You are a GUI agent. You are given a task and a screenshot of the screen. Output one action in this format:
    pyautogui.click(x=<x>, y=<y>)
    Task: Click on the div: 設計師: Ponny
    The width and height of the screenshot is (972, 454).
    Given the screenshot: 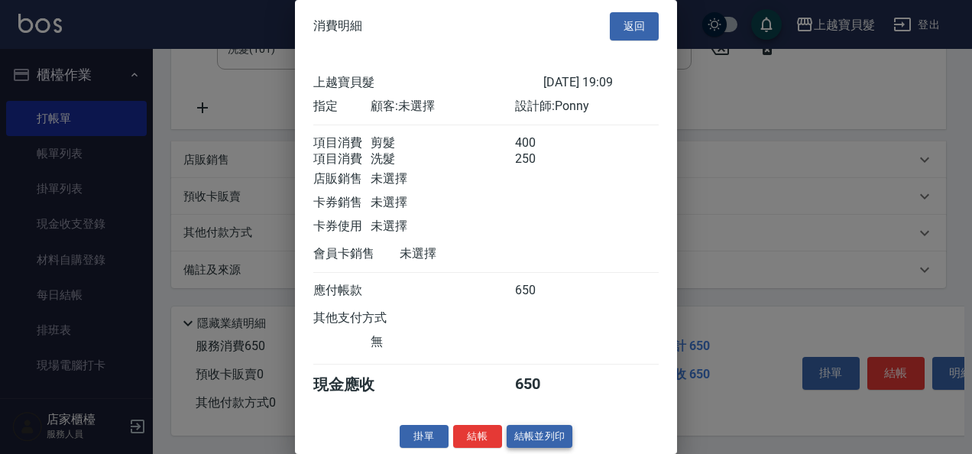 What is the action you would take?
    pyautogui.click(x=587, y=106)
    